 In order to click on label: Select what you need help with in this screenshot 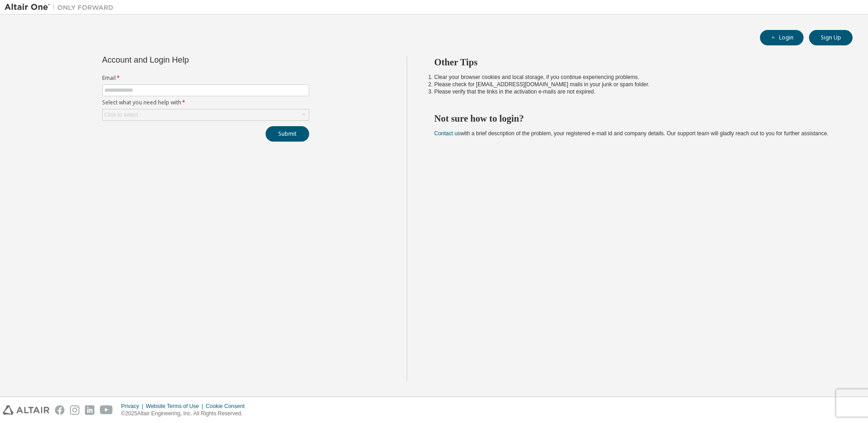, I will do `click(206, 103)`.